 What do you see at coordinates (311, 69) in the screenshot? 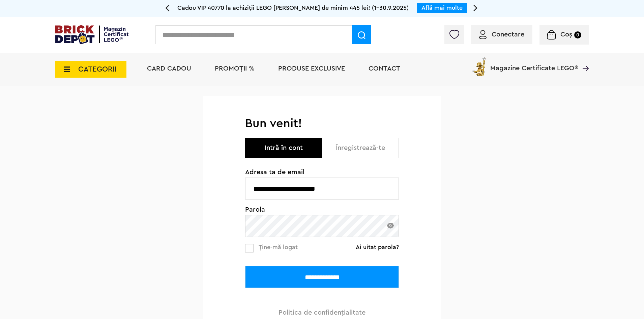
I see `span: Produse exclusive` at bounding box center [311, 69].